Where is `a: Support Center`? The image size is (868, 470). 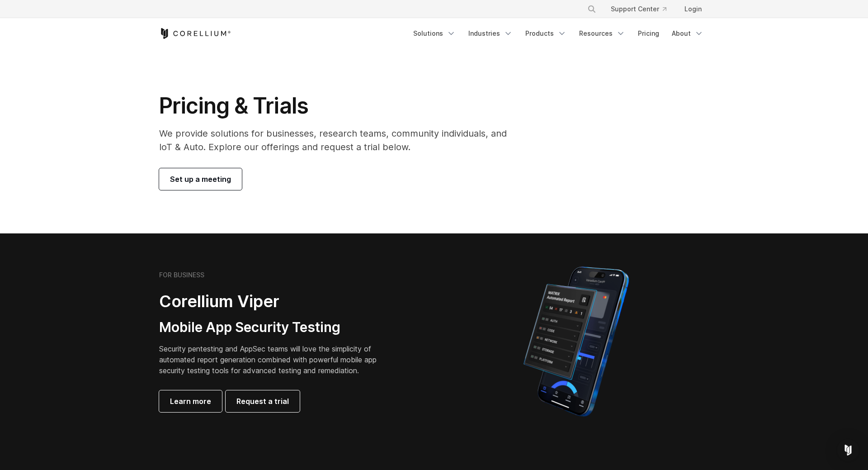 a: Support Center is located at coordinates (638, 9).